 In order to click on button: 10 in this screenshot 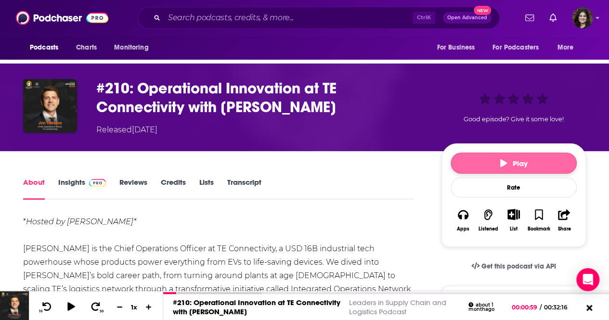, I will do `click(46, 307)`.